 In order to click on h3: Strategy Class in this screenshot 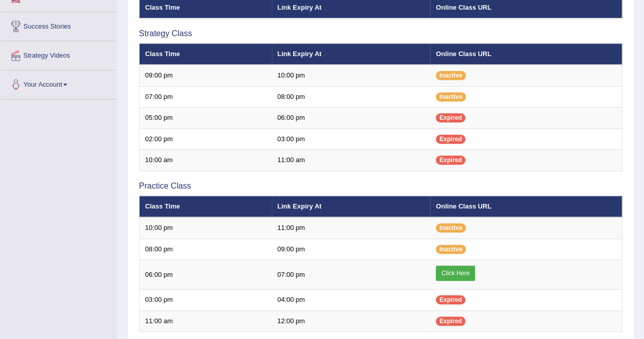, I will do `click(380, 34)`.